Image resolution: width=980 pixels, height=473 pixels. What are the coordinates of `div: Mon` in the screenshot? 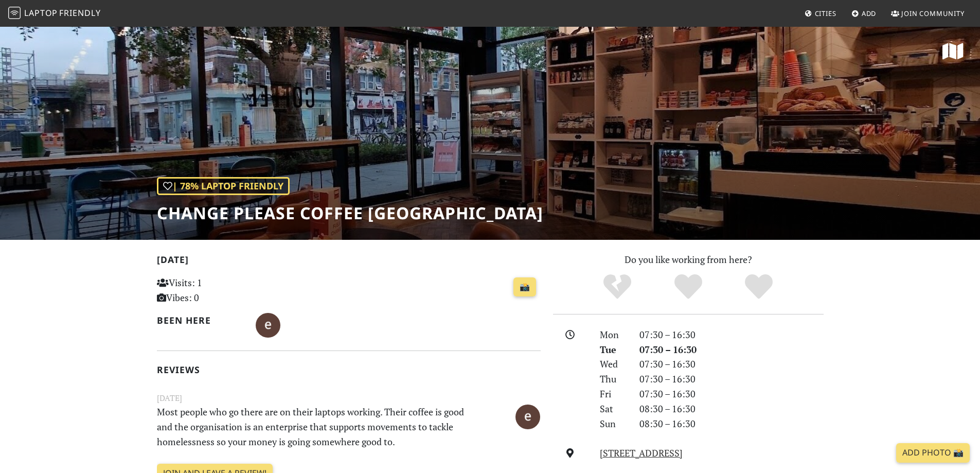 It's located at (613, 335).